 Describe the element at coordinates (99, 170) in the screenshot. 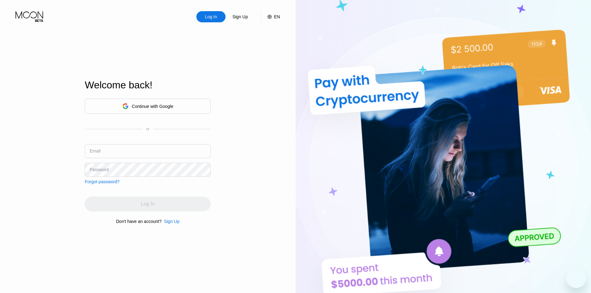

I see `div: Password` at that location.